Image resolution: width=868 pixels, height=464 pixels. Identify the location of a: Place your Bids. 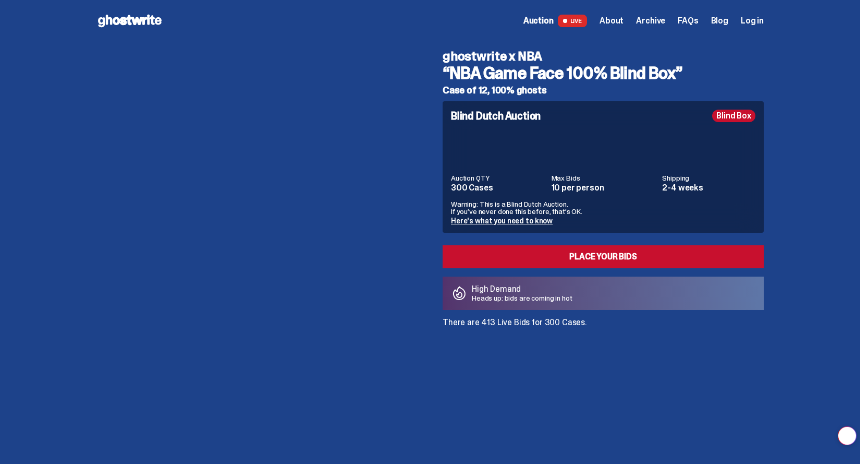
(603, 257).